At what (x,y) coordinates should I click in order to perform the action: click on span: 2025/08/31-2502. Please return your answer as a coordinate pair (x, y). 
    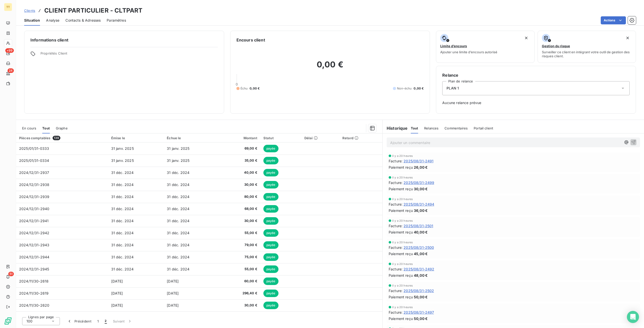
    Looking at the image, I should click on (418, 290).